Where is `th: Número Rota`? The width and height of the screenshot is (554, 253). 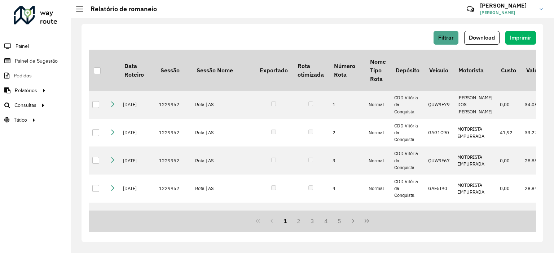
th: Número Rota is located at coordinates (347, 70).